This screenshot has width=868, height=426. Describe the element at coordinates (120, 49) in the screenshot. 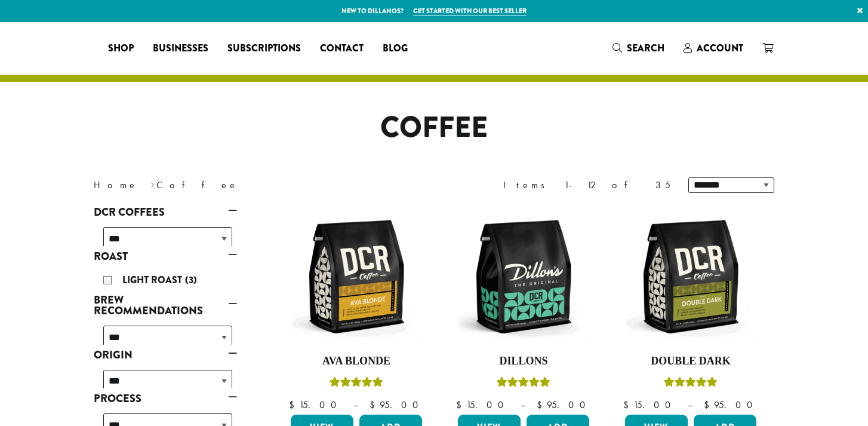

I see `a: Shop` at that location.